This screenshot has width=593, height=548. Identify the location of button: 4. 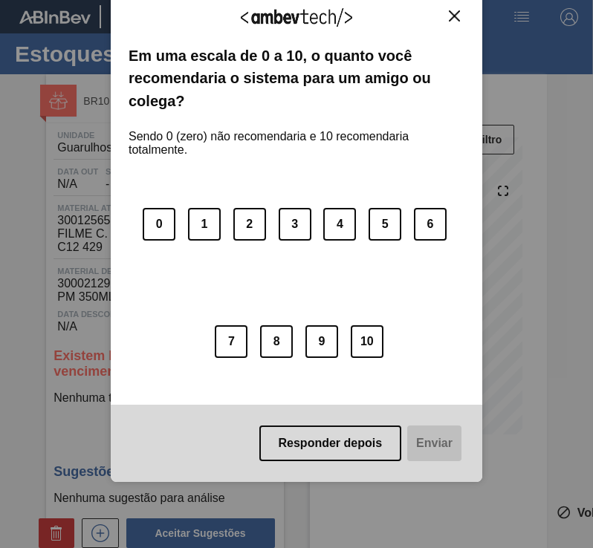
(339, 224).